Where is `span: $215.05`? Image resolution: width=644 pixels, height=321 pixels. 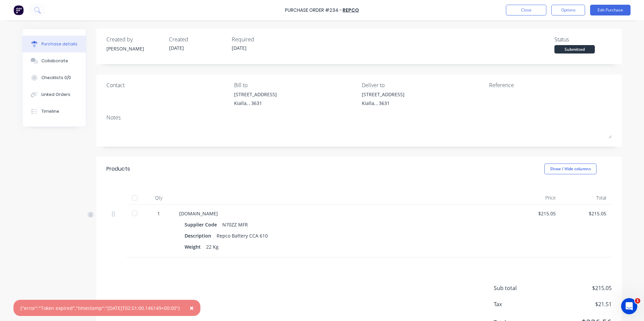
span: $215.05 is located at coordinates (578, 288).